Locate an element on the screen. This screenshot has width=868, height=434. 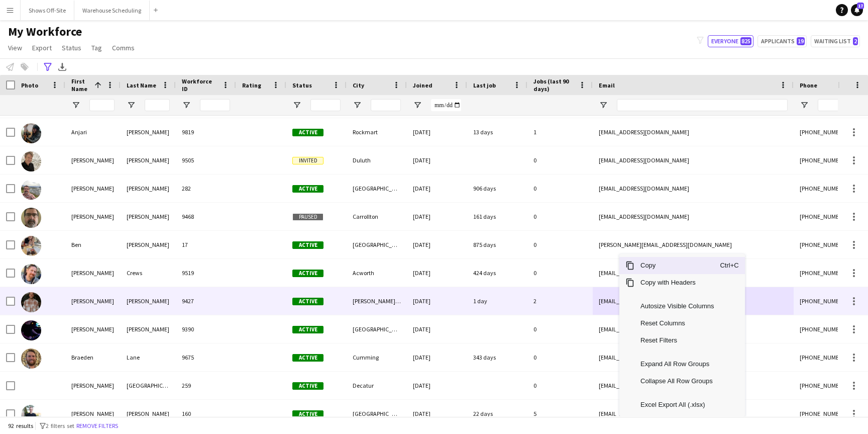
span: Email is located at coordinates (606, 85).